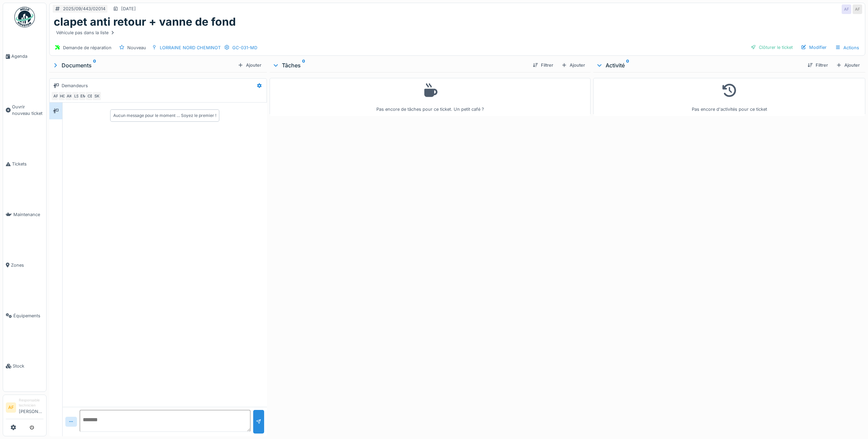 The image size is (868, 439). I want to click on div: GC-031-MD, so click(245, 48).